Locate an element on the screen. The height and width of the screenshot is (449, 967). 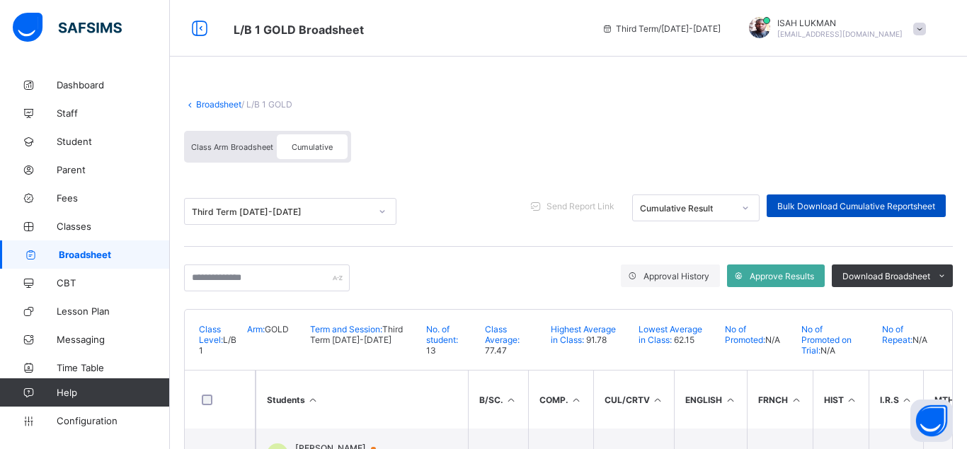
span: Staff is located at coordinates (113, 113).